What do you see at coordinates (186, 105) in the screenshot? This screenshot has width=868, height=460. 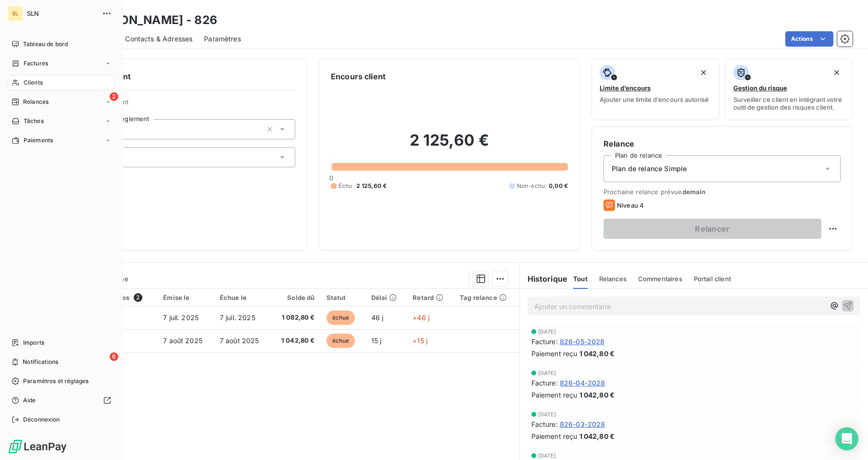 I see `span: Propriétés Client` at bounding box center [186, 105].